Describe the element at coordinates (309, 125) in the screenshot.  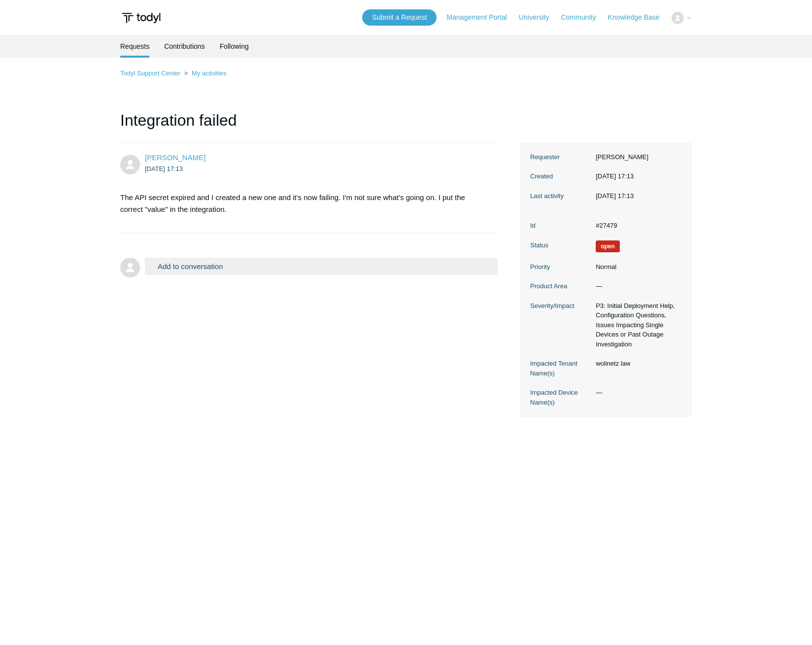
I see `h1: Integration failed` at that location.